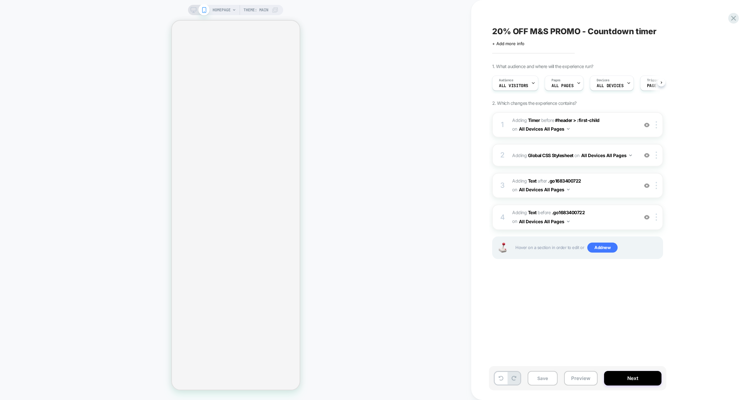  What do you see at coordinates (578, 120) in the screenshot?
I see `span: #header > :first-child` at bounding box center [578, 120].